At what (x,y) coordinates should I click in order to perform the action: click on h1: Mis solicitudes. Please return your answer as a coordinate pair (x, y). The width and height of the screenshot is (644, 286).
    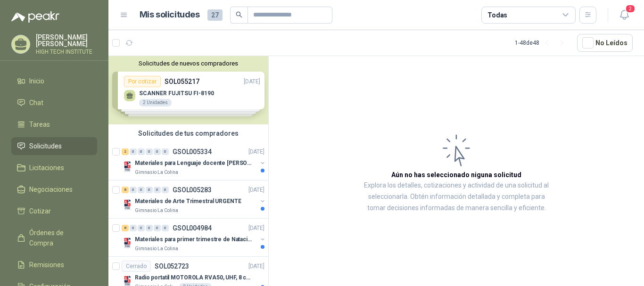
    Looking at the image, I should click on (169, 15).